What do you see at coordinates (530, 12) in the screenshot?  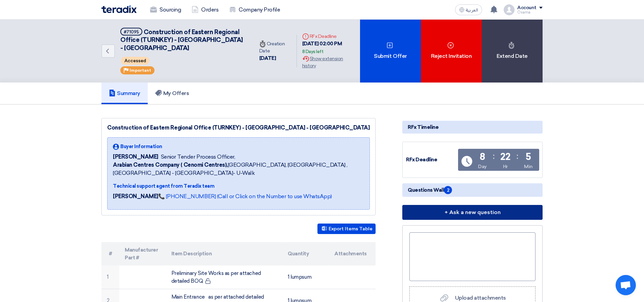 I see `div: Osama` at bounding box center [530, 12].